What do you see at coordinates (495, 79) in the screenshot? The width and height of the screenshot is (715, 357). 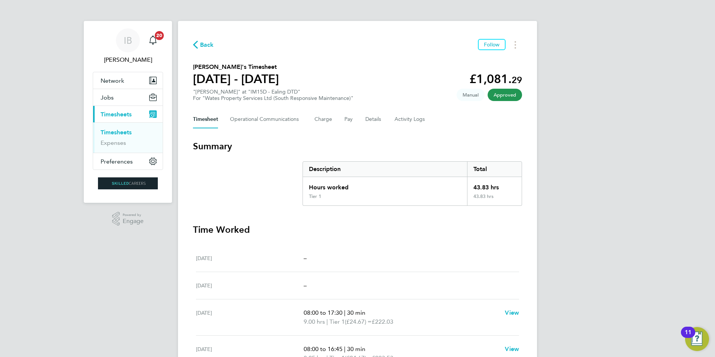 I see `app-decimal: £1,081.` at bounding box center [495, 79].